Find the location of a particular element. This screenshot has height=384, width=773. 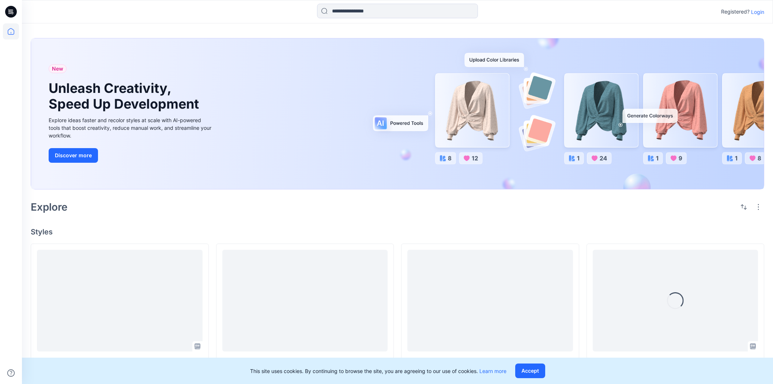

h2: Explore is located at coordinates (49, 207).